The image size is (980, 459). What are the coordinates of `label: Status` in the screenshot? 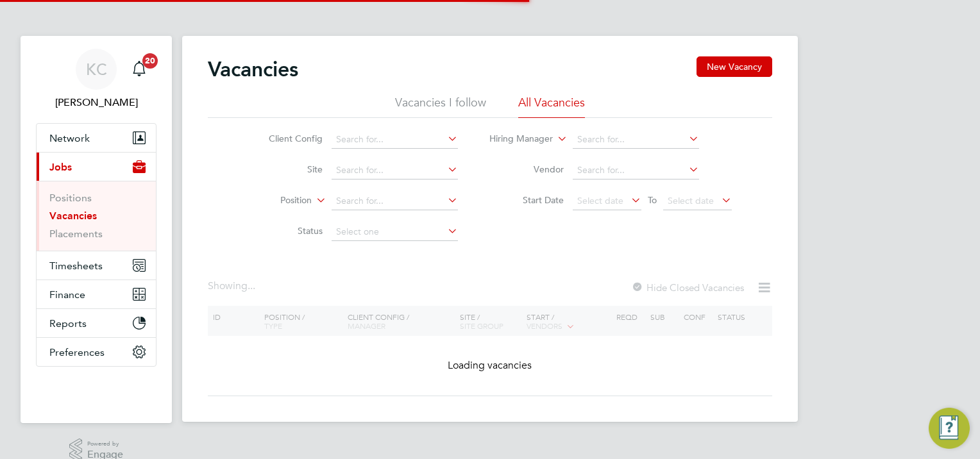 It's located at (285, 231).